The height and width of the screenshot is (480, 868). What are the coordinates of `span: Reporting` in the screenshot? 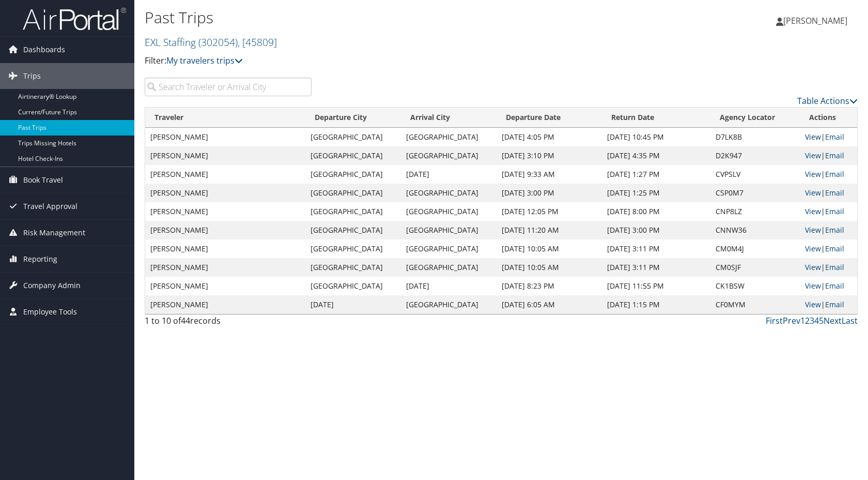 It's located at (40, 259).